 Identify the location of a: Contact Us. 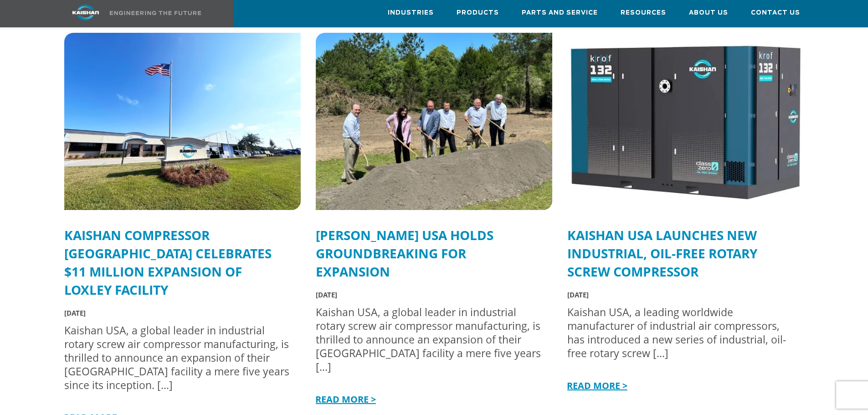
(776, 13).